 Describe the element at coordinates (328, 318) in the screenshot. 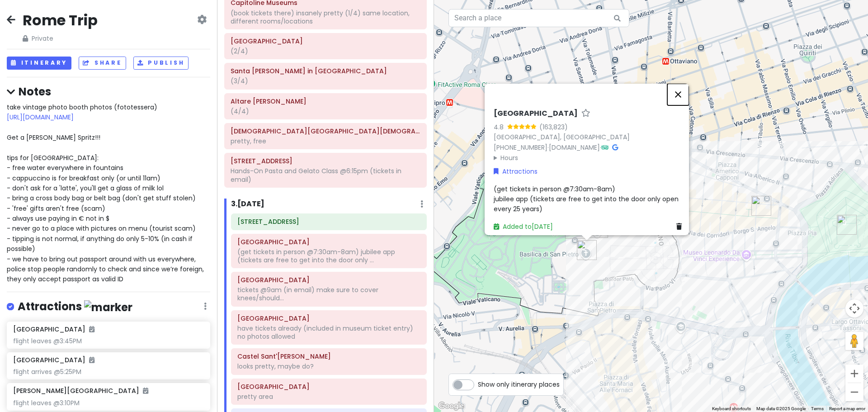

I see `h6: Sistine Chapel` at that location.